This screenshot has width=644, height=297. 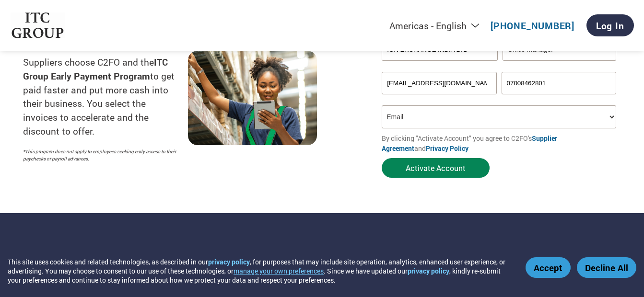 I want to click on input: Phone*, so click(x=559, y=83).